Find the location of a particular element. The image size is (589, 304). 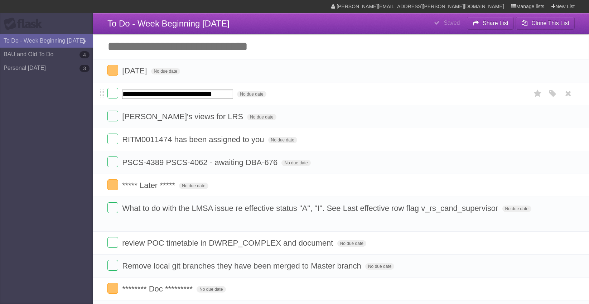

label: Star task is located at coordinates (537, 93).